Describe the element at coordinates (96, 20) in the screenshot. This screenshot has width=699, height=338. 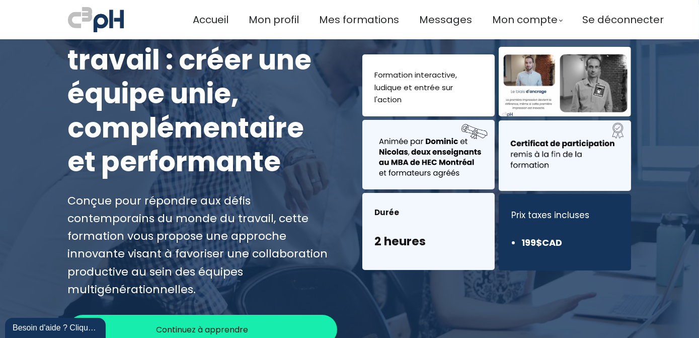
I see `img: a70bc7685e0efc0bd0b04b3506828469.jpeg` at that location.